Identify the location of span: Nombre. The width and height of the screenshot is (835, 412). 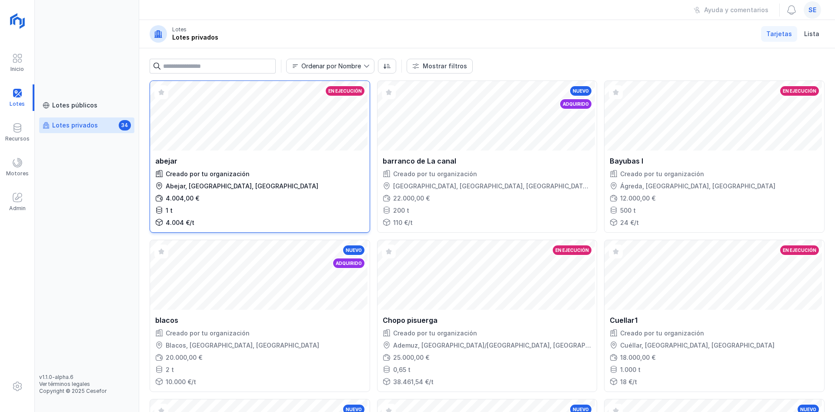
(325, 66).